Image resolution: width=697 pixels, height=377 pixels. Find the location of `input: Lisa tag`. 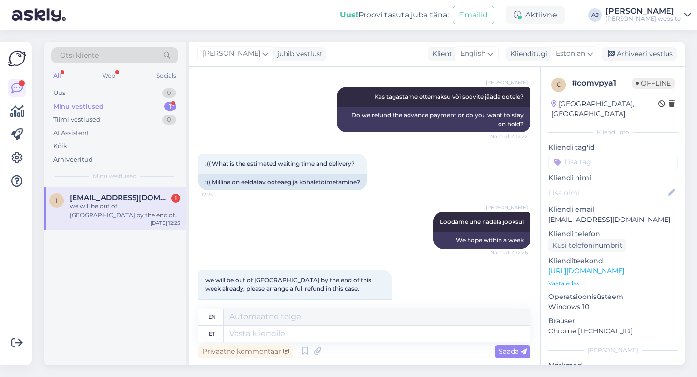

input: Lisa tag is located at coordinates (613, 162).